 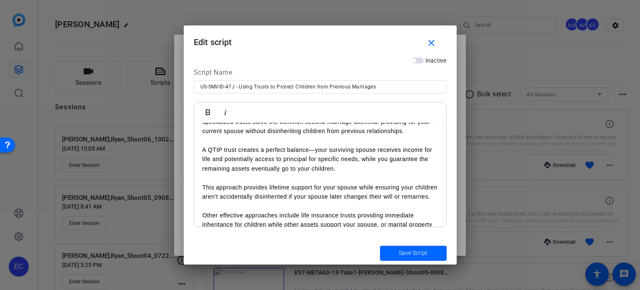 What do you see at coordinates (320, 39) in the screenshot?
I see `h1: Edit script` at bounding box center [320, 39].